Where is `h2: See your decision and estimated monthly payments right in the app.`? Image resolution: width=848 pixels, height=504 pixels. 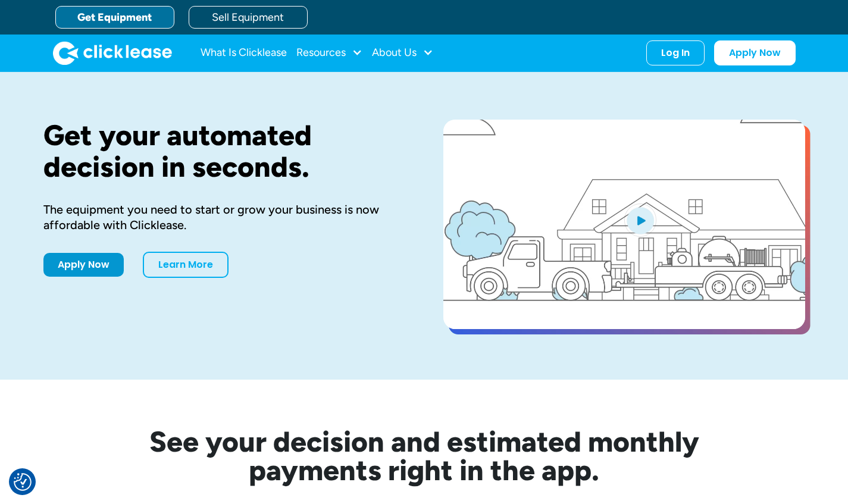 h2: See your decision and estimated monthly payments right in the app. is located at coordinates (424, 456).